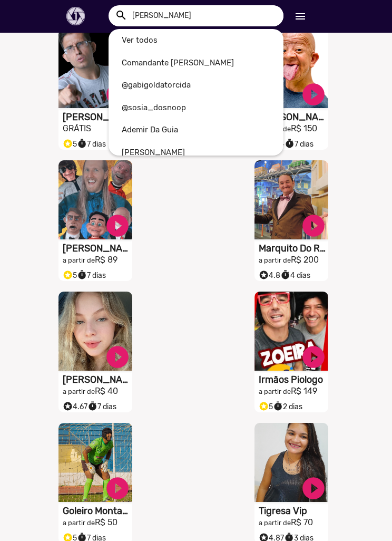 Image resolution: width=392 pixels, height=541 pixels. What do you see at coordinates (301, 16) in the screenshot?
I see `button: Início` at bounding box center [301, 16].